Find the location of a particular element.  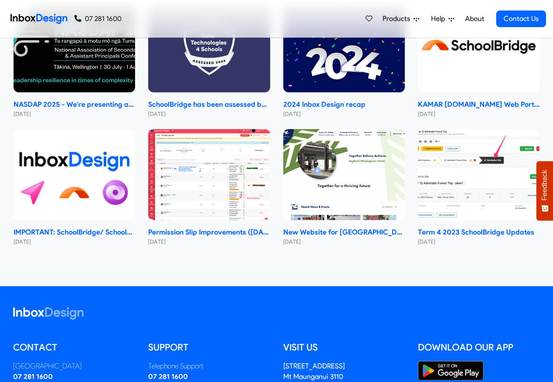

strong: Term 4 2023 SchoolBridge Updates is located at coordinates (479, 232).